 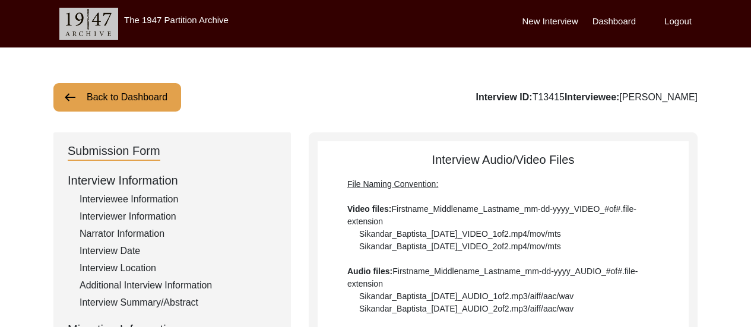 I want to click on div: Interview Location, so click(x=178, y=268).